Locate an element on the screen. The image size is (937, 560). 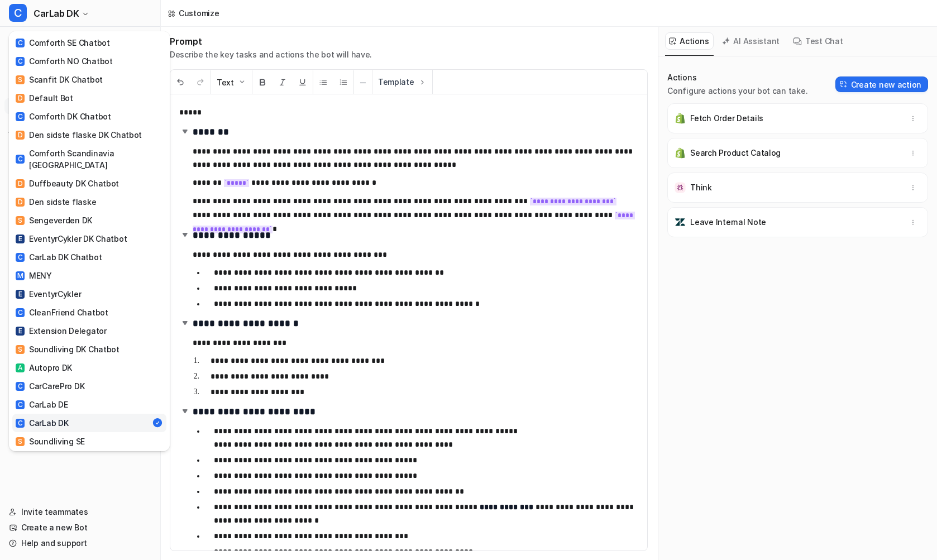
div: CarLab DE is located at coordinates (41, 404).